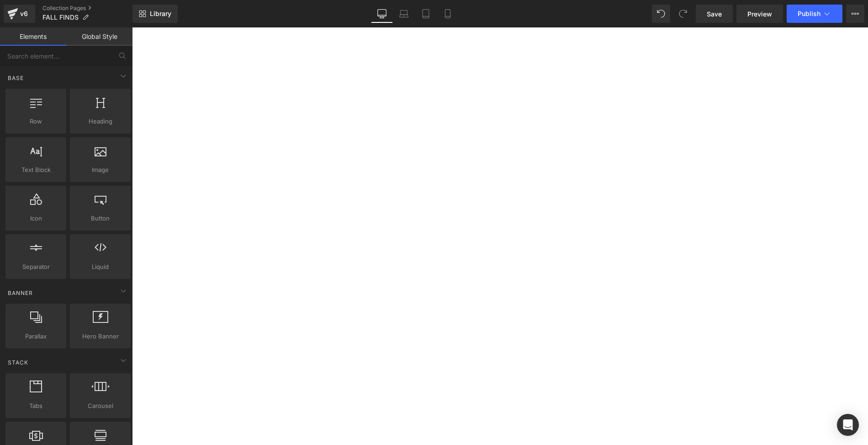  Describe the element at coordinates (404, 14) in the screenshot. I see `a: Laptop` at that location.